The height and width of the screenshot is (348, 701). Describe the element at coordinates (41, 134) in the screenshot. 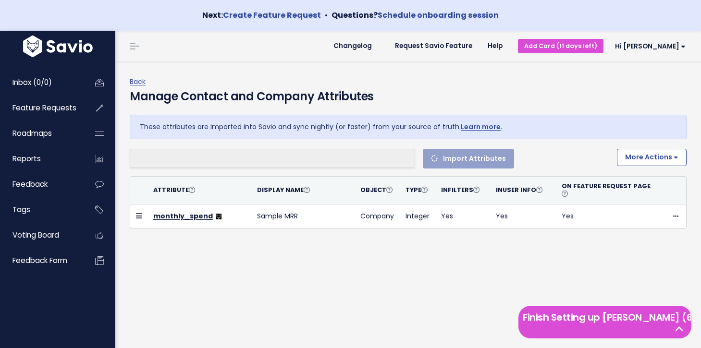

I see `a: Roadmaps` at that location.